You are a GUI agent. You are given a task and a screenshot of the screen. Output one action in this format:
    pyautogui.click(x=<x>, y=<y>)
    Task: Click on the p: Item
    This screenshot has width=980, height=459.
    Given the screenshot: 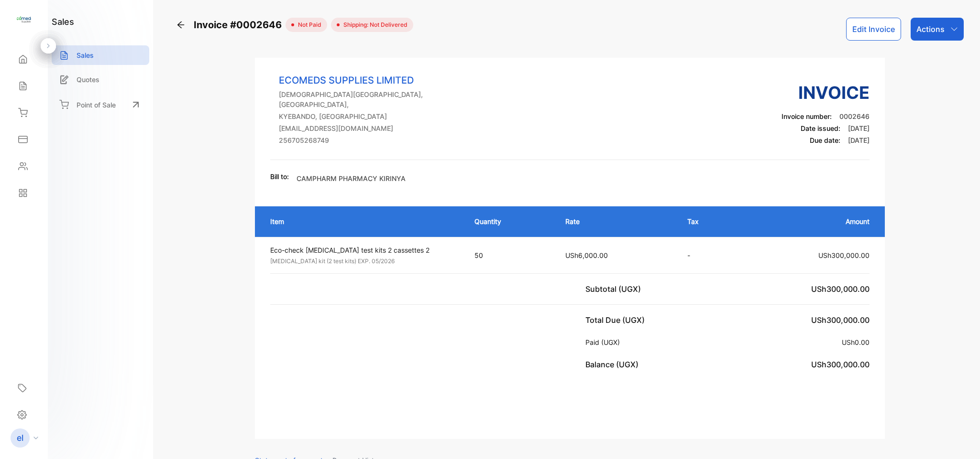 What is the action you would take?
    pyautogui.click(x=362, y=222)
    